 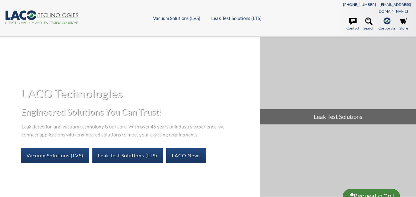 What do you see at coordinates (369, 24) in the screenshot?
I see `a: Search` at bounding box center [369, 24].